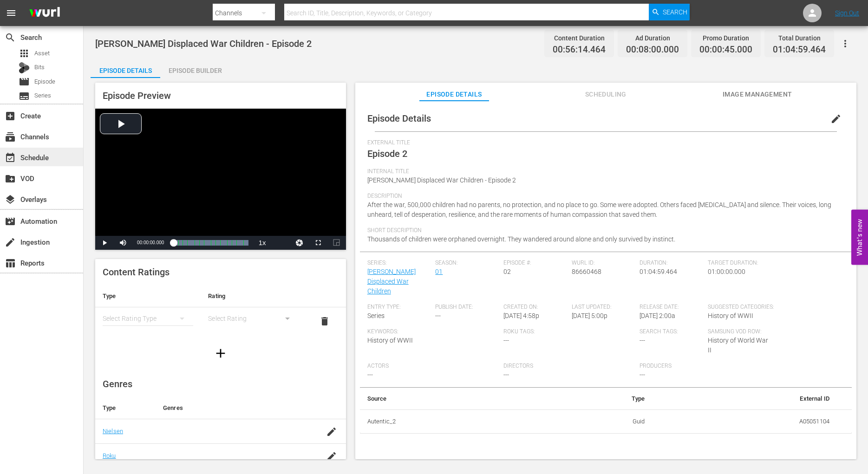 The image size is (868, 474). Describe the element at coordinates (11, 264) in the screenshot. I see `span: Reports` at that location.